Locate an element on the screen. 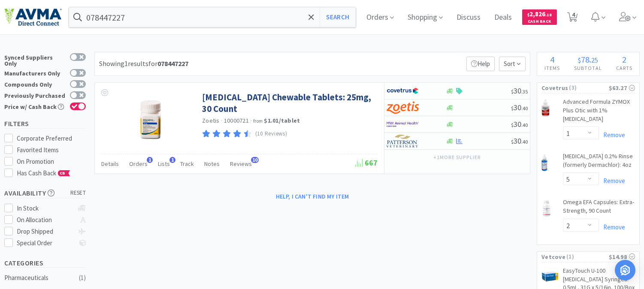  div: Open Intercom Messenger is located at coordinates (625, 270).